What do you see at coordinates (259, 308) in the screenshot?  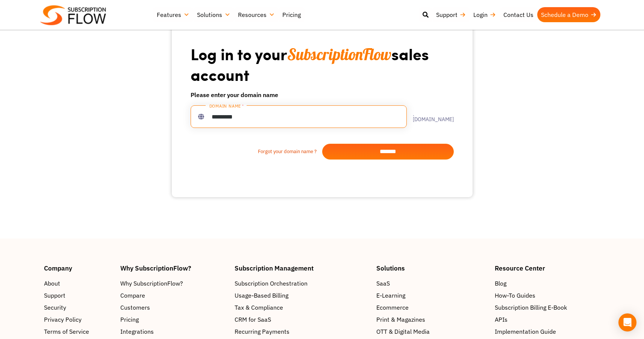 I see `span: Tax & Compliance` at bounding box center [259, 308].